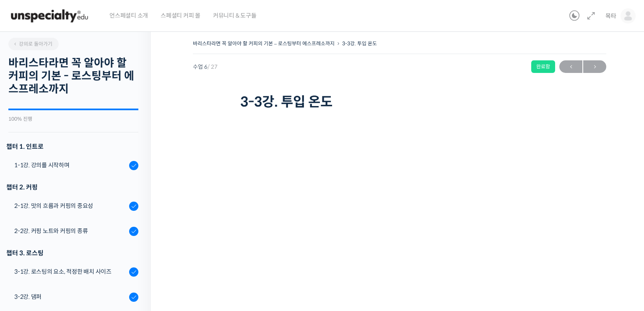 The height and width of the screenshot is (311, 644). What do you see at coordinates (595, 67) in the screenshot?
I see `a: 다음→` at bounding box center [595, 67].